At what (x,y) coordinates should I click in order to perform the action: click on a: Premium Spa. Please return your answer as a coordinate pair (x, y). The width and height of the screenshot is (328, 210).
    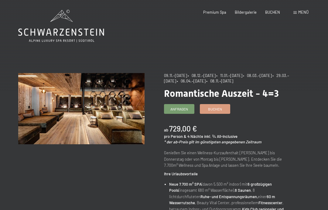
    Looking at the image, I should click on (215, 12).